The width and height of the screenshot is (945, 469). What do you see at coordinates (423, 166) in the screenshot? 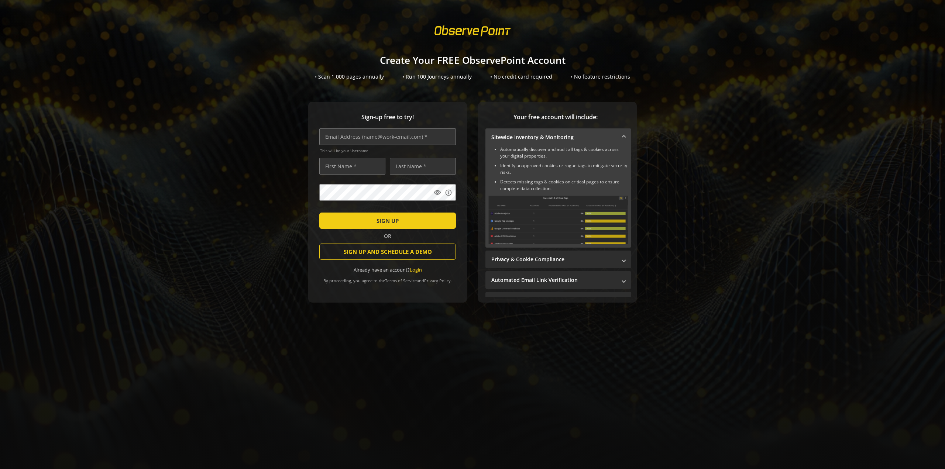
I see `input: Last Name *` at bounding box center [423, 166].